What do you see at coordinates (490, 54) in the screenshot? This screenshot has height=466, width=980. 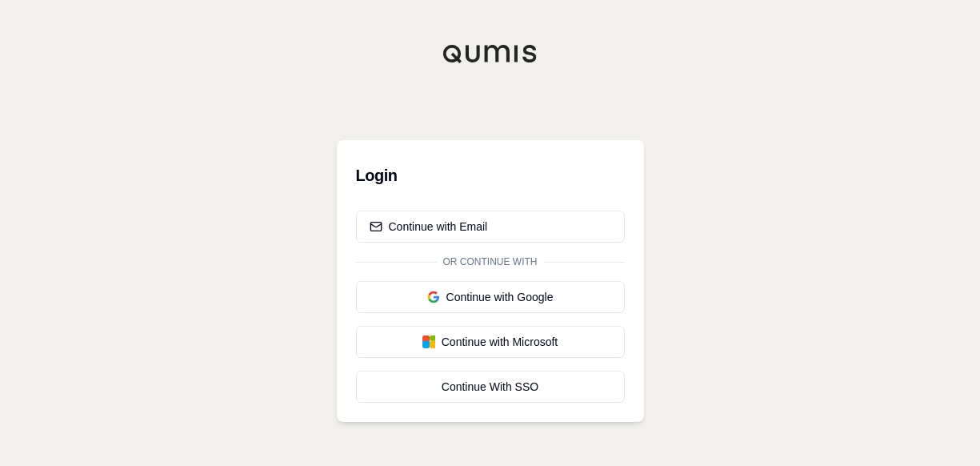 I see `img: Qumis` at bounding box center [490, 54].